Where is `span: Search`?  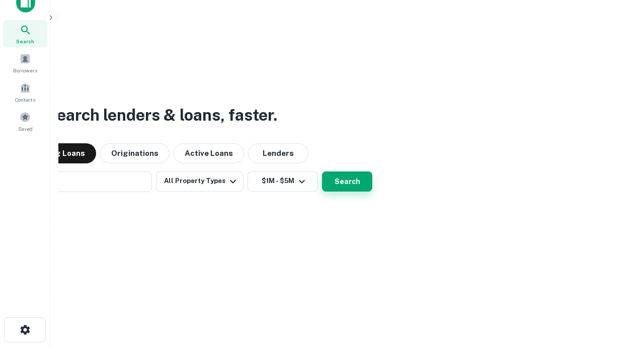 span: Search is located at coordinates (25, 41).